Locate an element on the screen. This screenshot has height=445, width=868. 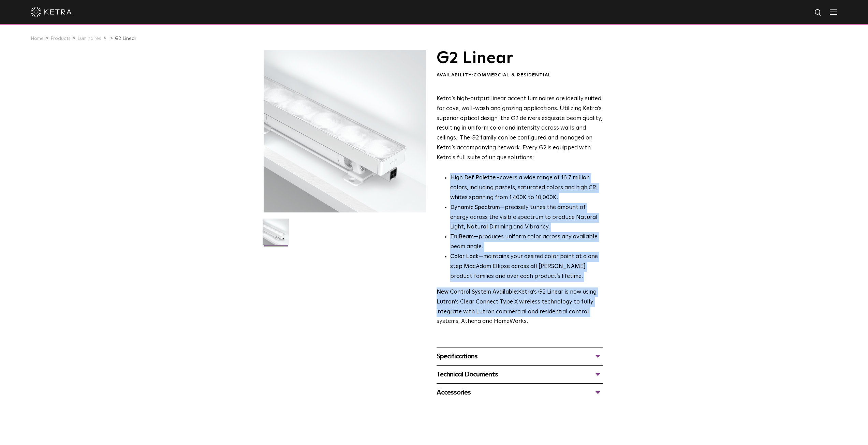
img: Hamburger%20Nav.svg is located at coordinates (834, 12).